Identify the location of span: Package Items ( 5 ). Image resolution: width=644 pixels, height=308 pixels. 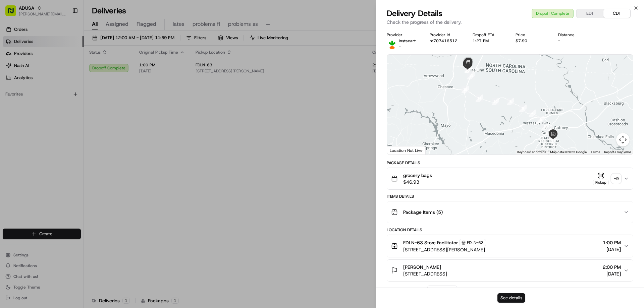
(423, 212).